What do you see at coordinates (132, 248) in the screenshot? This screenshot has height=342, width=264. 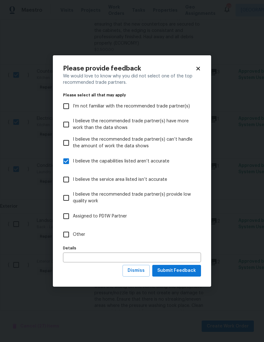 I see `label: Details` at bounding box center [132, 248].